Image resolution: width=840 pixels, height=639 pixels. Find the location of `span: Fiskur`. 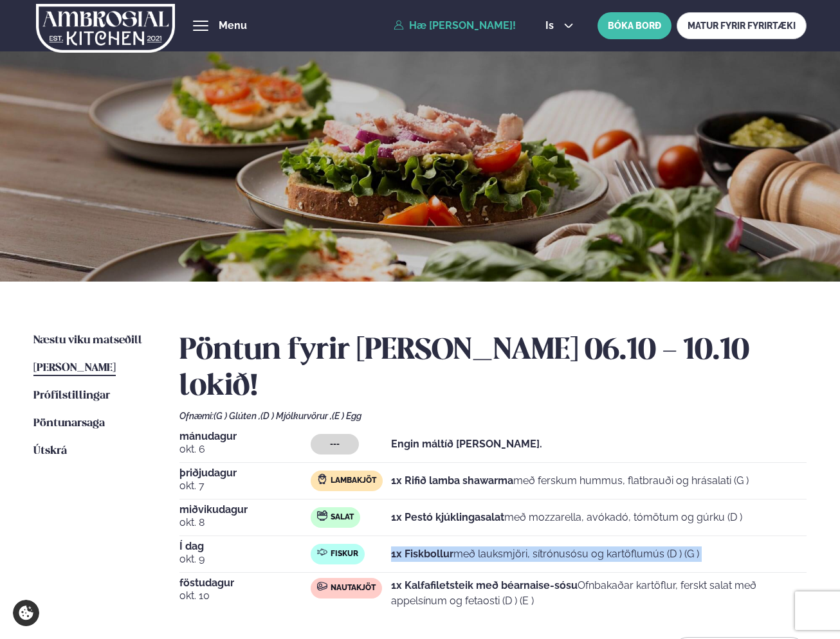

span: Fiskur is located at coordinates (344, 555).